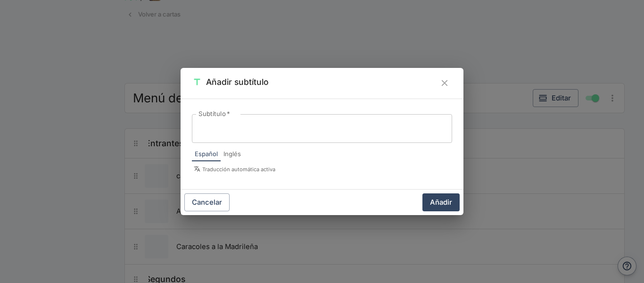  Describe the element at coordinates (206, 154) in the screenshot. I see `span: Español` at that location.